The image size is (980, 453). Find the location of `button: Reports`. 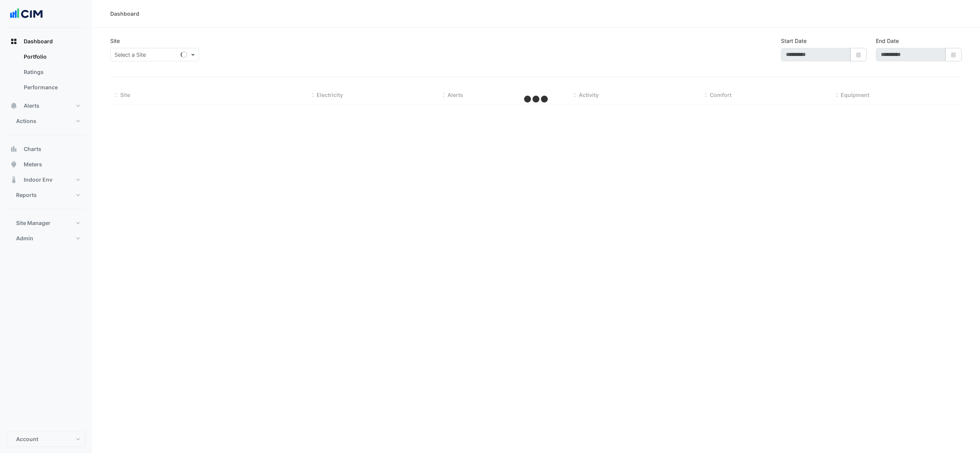

button: Reports is located at coordinates (46, 195).